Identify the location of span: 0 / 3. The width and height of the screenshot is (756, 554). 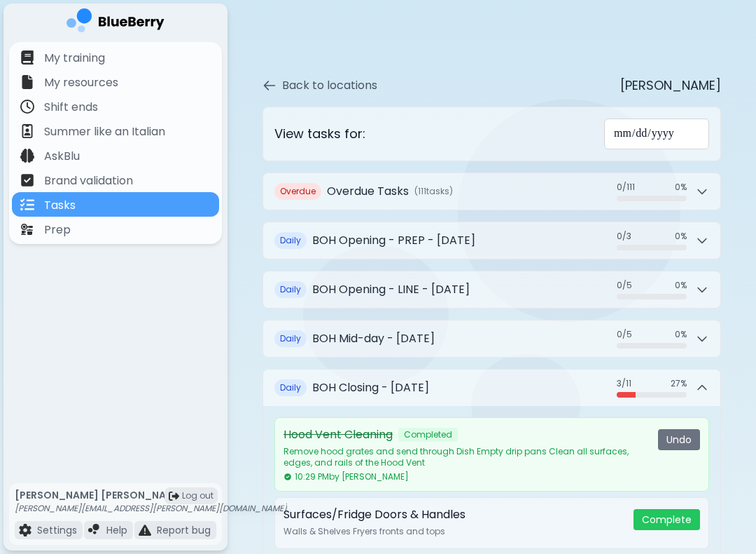
(624, 236).